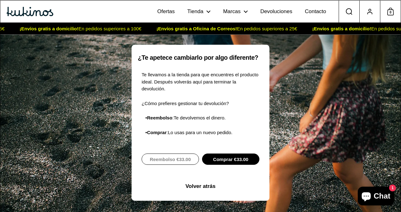 The width and height of the screenshot is (401, 212). Describe the element at coordinates (200, 58) in the screenshot. I see `h1: ¿Te apetece cambiarlo por algo diferente?` at that location.